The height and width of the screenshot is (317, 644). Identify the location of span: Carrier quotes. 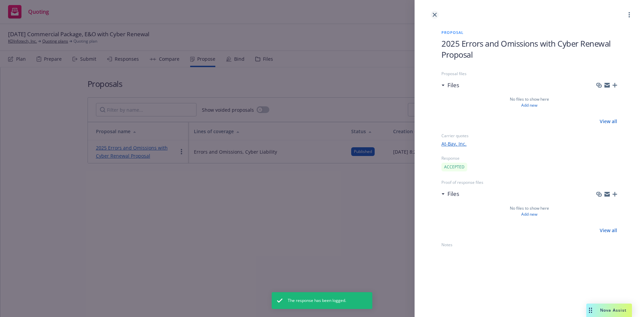
(530, 136).